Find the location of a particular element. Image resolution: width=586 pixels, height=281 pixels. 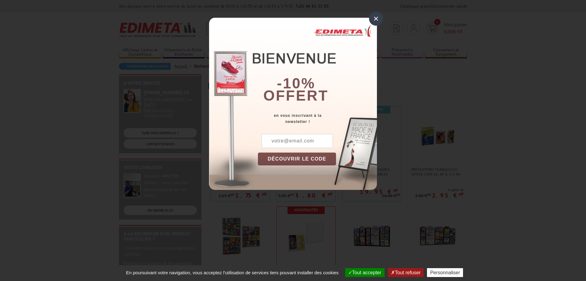

button: Tout accepter is located at coordinates (365, 272).